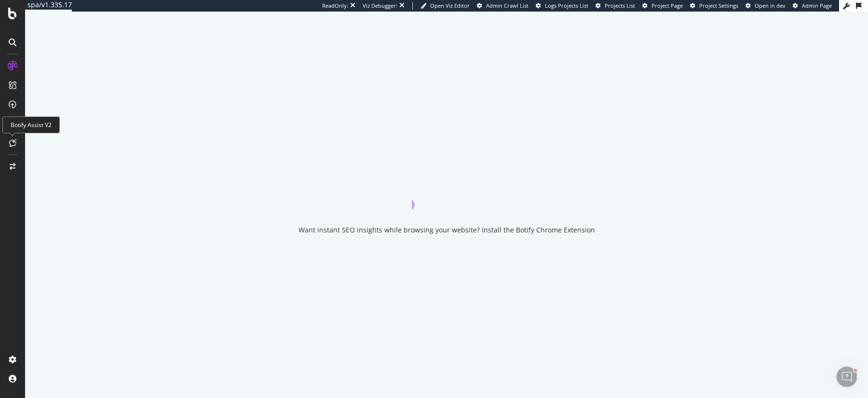 The image size is (868, 398). I want to click on a: Open in dev, so click(765, 6).